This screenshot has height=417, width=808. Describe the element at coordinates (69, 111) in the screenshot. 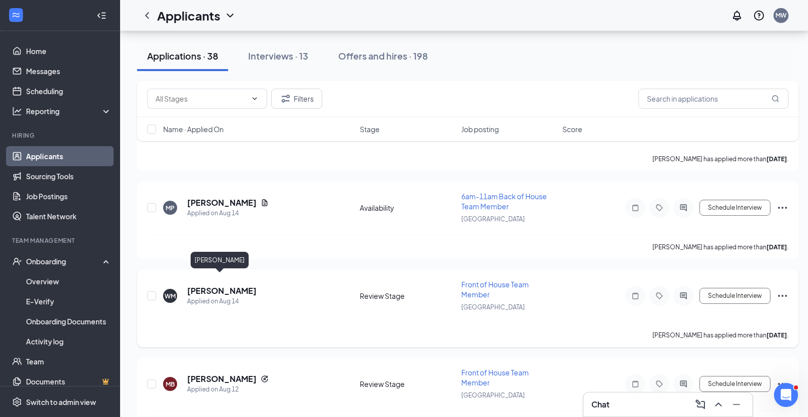

I see `div: Reporting` at that location.